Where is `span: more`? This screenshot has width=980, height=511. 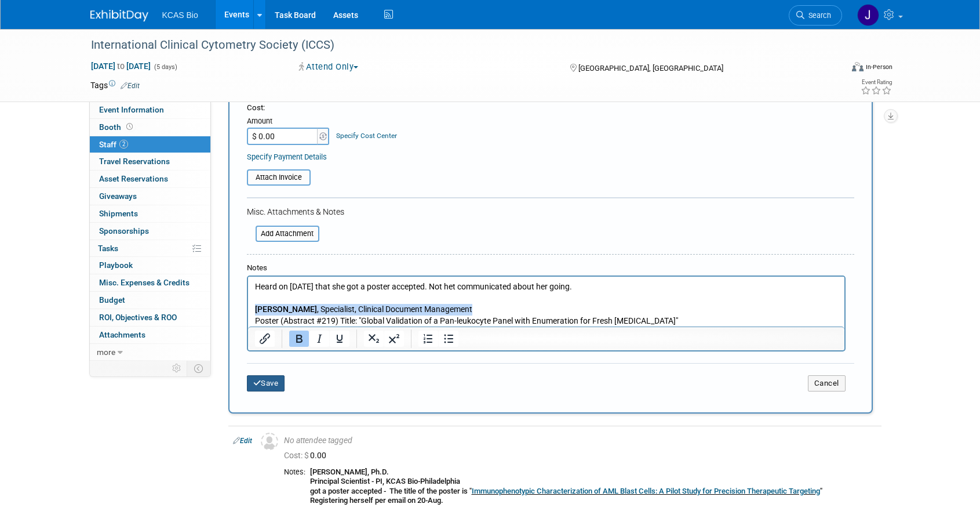 span: more is located at coordinates (106, 352).